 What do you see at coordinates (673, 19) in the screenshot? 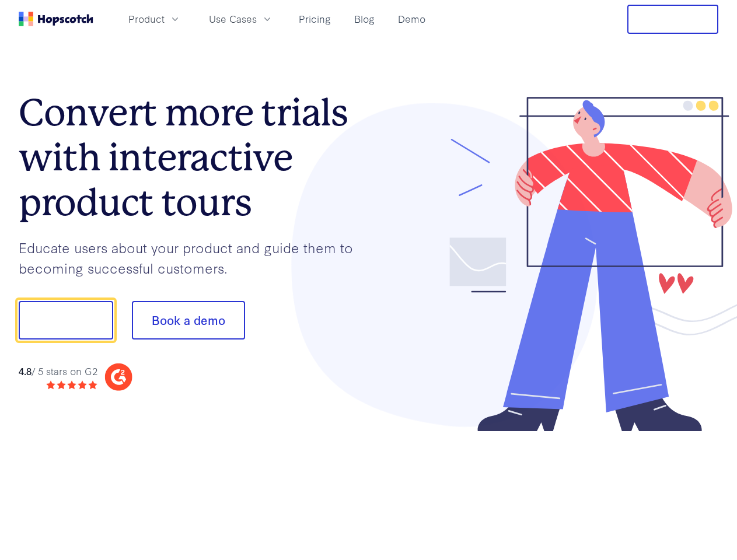
I see `button: Free Trial` at bounding box center [673, 19].